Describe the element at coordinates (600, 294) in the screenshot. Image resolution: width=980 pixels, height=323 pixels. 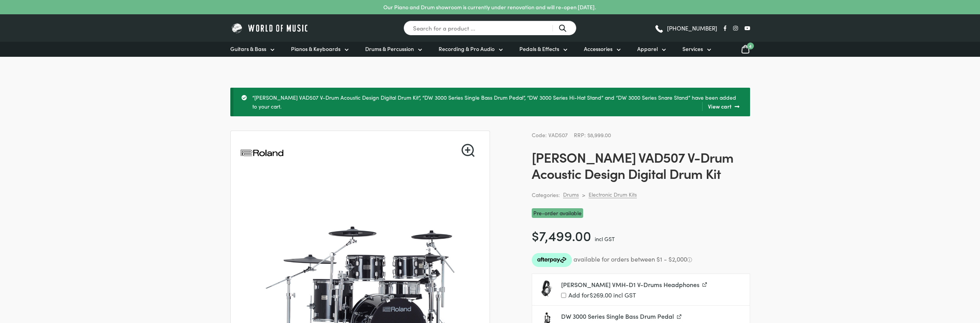
I see `span: 269.00` at that location.